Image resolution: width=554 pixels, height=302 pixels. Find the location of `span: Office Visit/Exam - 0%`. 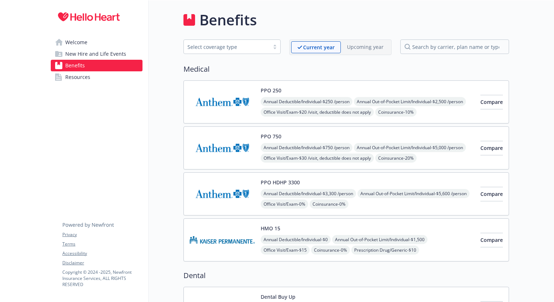

span: Office Visit/Exam - 0% is located at coordinates (284, 204).